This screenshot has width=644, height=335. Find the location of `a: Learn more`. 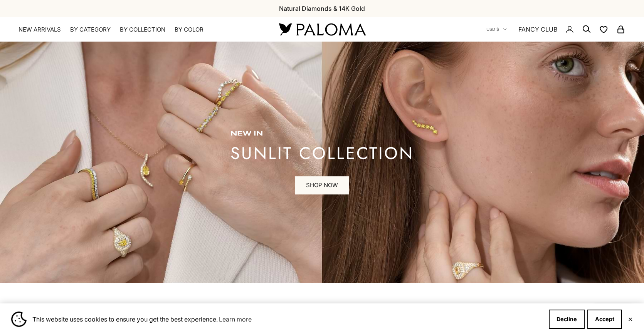

a: Learn more is located at coordinates (235, 319).